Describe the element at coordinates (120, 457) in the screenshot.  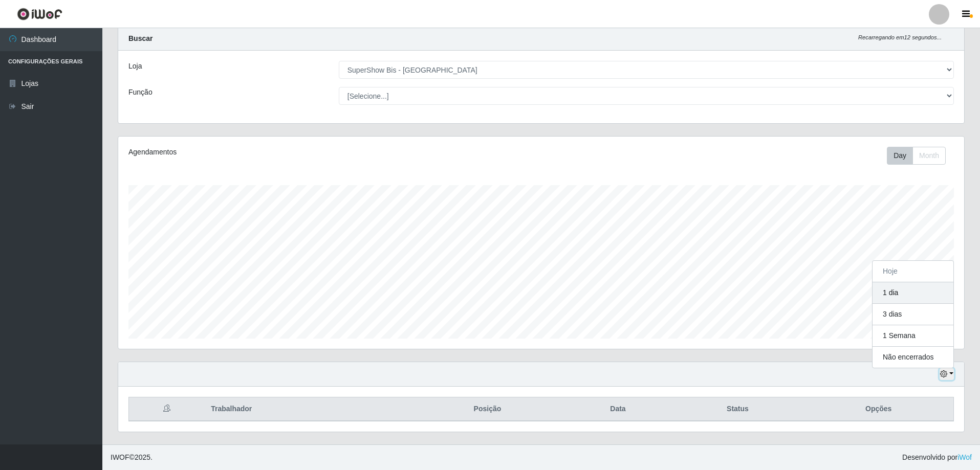
I see `span: IWOF` at that location.